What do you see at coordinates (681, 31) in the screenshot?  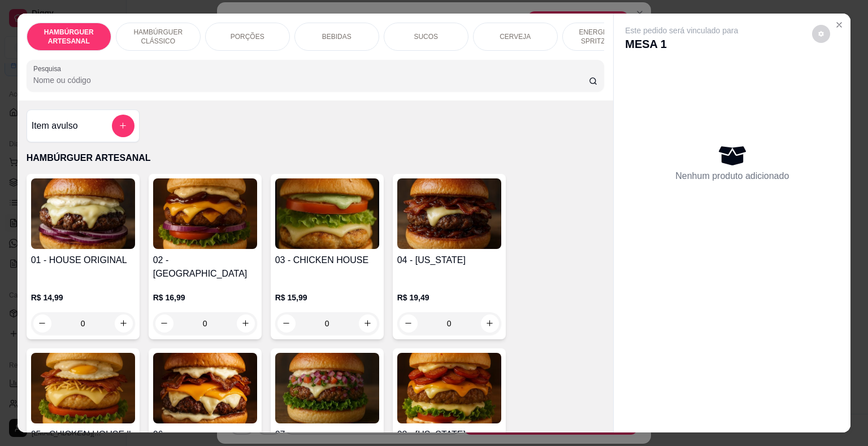 I see `p: Este pedido será vinculado para` at bounding box center [681, 31].